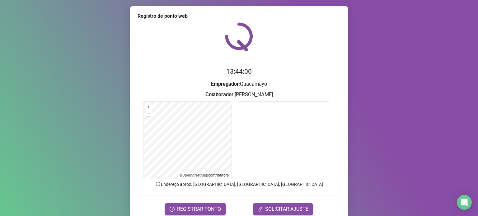 This screenshot has width=478, height=216. What do you see at coordinates (464, 203) in the screenshot?
I see `div: Open Intercom Messenger` at bounding box center [464, 203].